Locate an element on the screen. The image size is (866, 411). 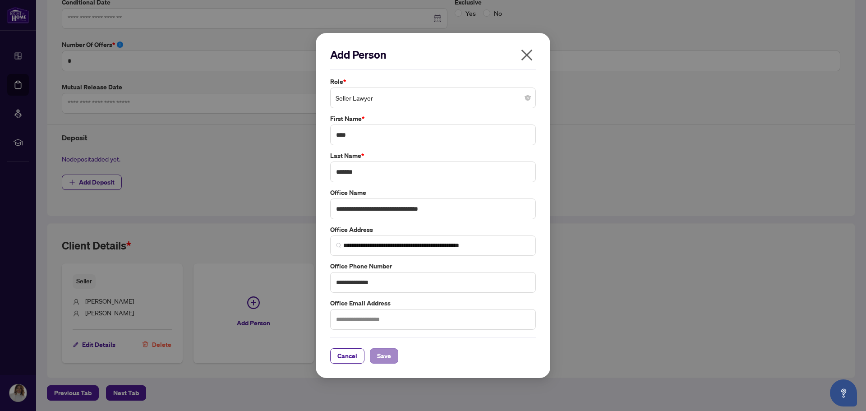
img: search_icon is located at coordinates (339, 245).